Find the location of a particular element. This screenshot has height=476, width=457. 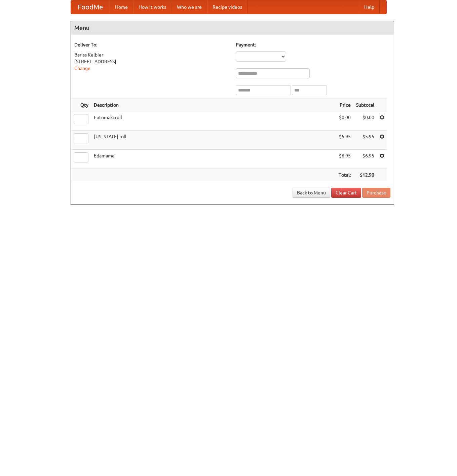

h5: Payment: is located at coordinates (313, 45).